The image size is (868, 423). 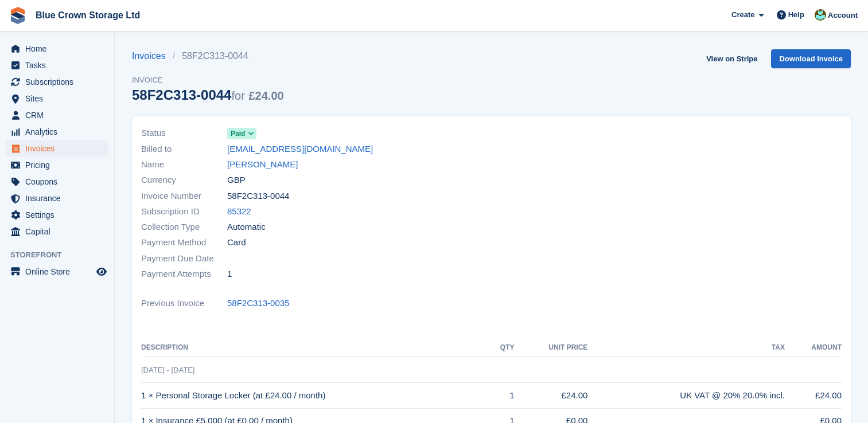 What do you see at coordinates (184, 243) in the screenshot?
I see `span: Payment Method` at bounding box center [184, 243].